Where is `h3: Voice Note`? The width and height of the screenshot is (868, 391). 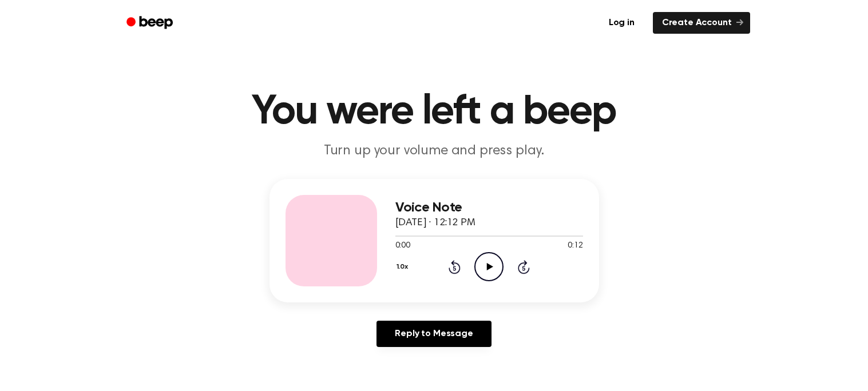 h3: Voice Note is located at coordinates (489, 208).